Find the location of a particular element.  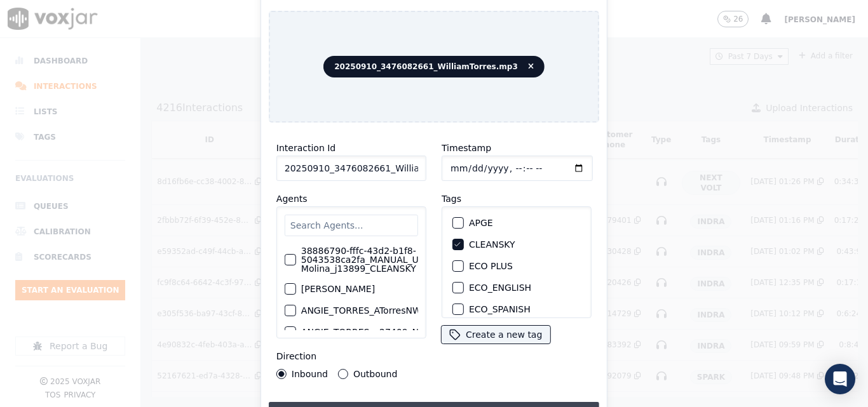

input: reference id, file name, etc is located at coordinates (351, 168).